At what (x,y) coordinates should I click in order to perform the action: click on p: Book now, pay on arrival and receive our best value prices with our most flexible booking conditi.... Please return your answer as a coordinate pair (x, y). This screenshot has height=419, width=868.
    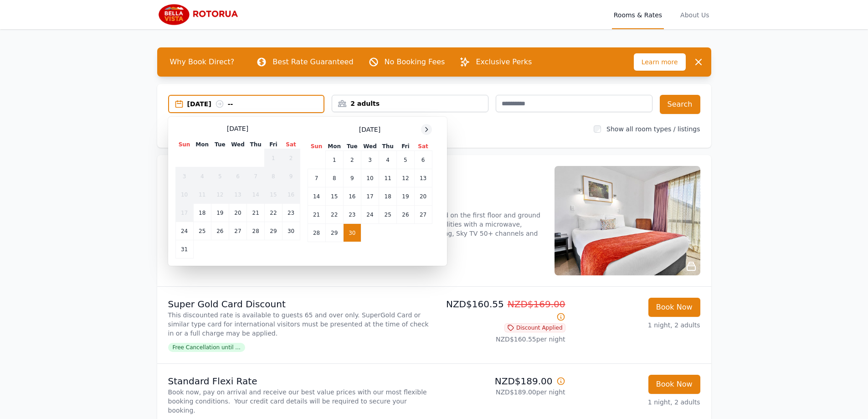
    Looking at the image, I should click on (299, 401).